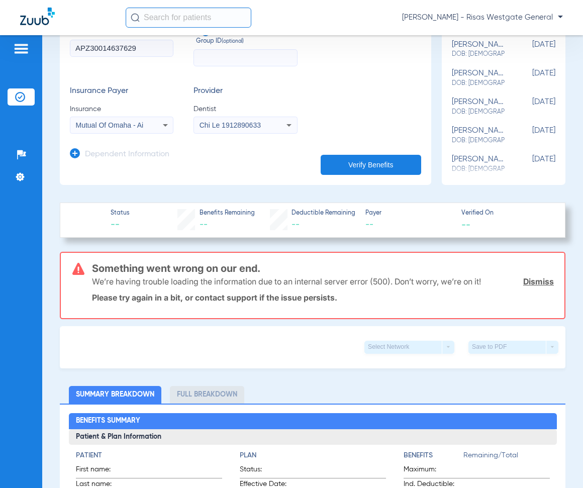 The height and width of the screenshot is (488, 583). What do you see at coordinates (115, 395) in the screenshot?
I see `li: Summary Breakdown` at bounding box center [115, 395].